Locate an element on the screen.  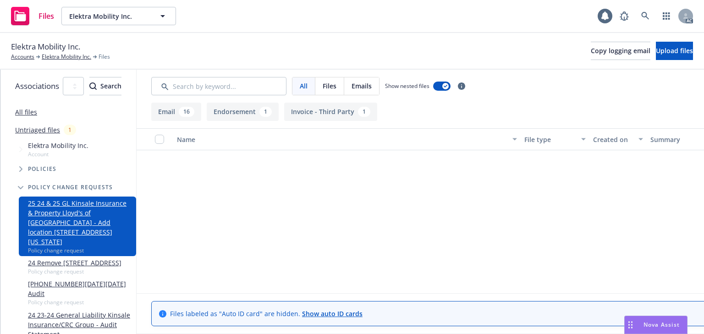
a: Untriaged files is located at coordinates (38, 130).